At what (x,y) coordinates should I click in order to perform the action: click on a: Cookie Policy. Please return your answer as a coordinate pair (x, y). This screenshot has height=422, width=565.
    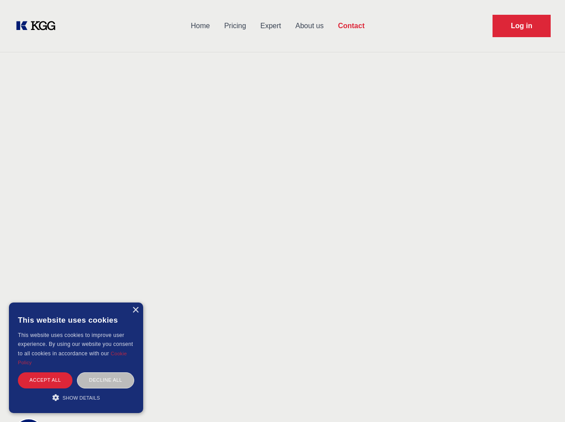
    Looking at the image, I should click on (73, 358).